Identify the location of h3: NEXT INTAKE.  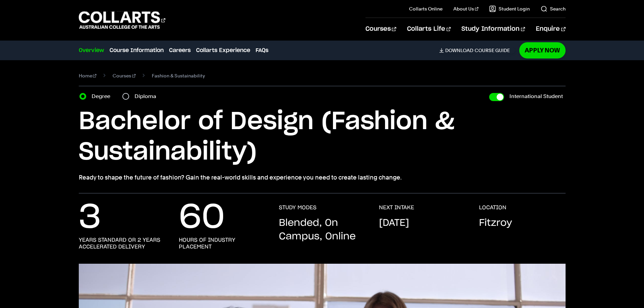
(396, 207).